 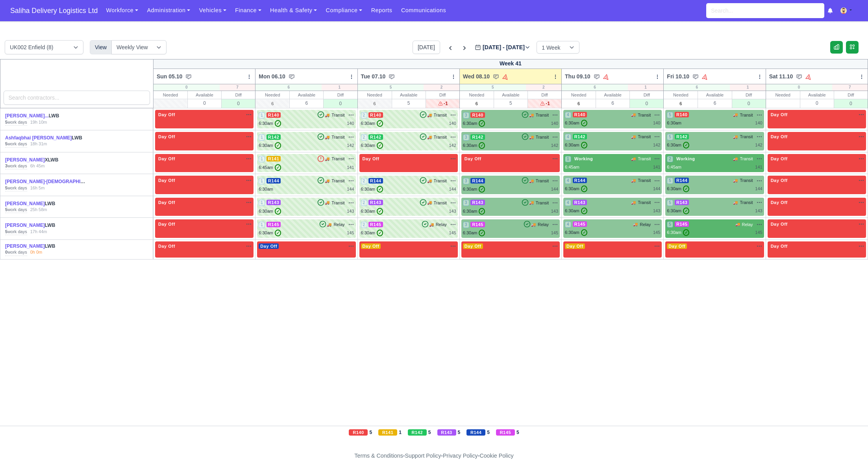 What do you see at coordinates (54, 10) in the screenshot?
I see `span: Saliha Delivery Logistics Ltd` at bounding box center [54, 10].